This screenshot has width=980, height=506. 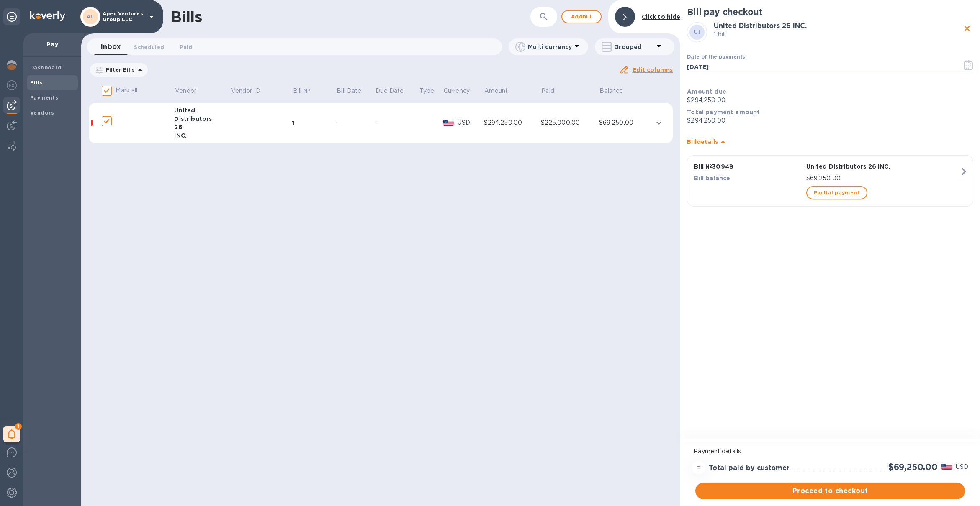 What do you see at coordinates (42, 112) in the screenshot?
I see `b: Vendors` at bounding box center [42, 112].